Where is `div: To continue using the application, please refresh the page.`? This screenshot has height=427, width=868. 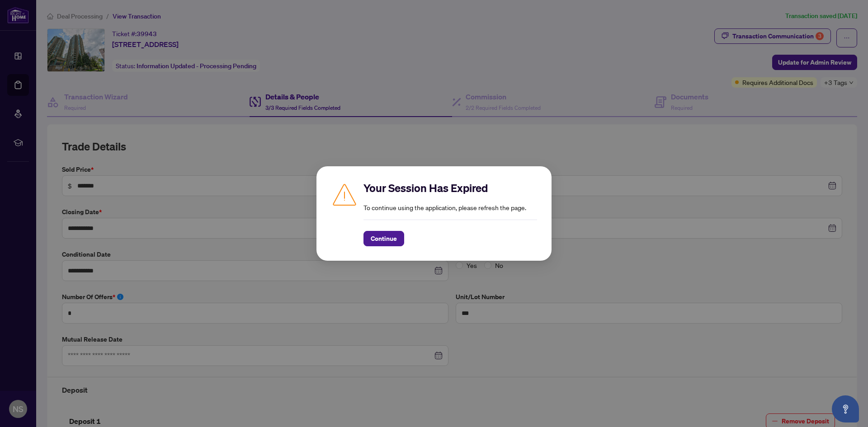
div: To continue using the application, please refresh the page. is located at coordinates (450, 213).